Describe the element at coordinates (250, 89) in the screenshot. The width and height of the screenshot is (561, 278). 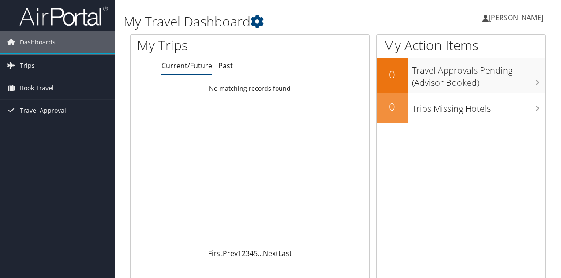
I see `td: No matching records found` at that location.